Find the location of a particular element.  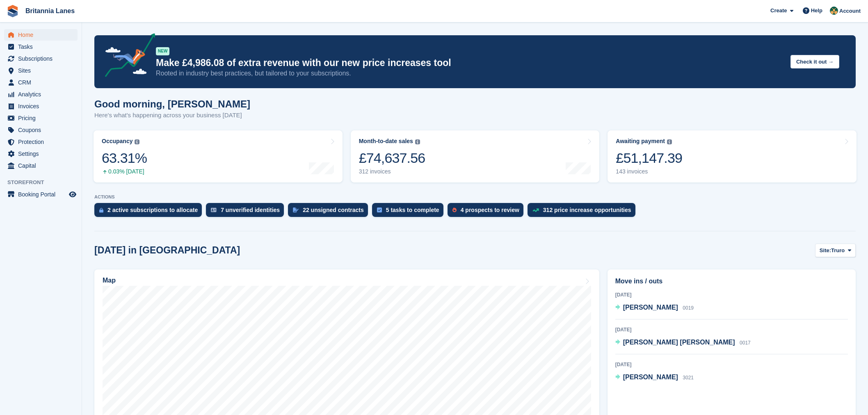

div: 5 tasks to complete is located at coordinates (413, 210).